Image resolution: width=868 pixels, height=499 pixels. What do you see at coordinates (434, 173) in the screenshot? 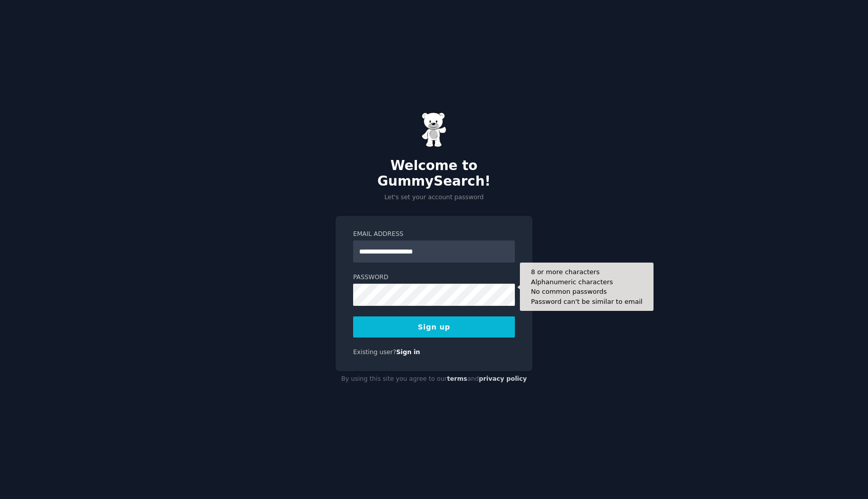
I see `h2: Welcome to GummySearch!` at bounding box center [434, 173].